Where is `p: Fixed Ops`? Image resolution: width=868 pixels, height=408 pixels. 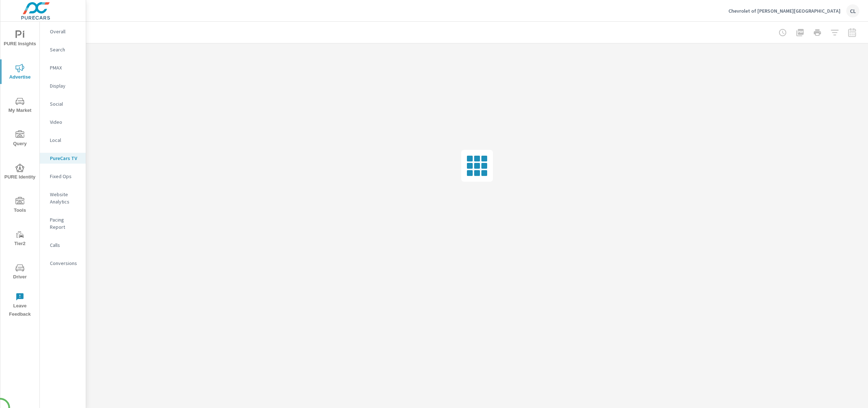 p: Fixed Ops is located at coordinates (64, 177).